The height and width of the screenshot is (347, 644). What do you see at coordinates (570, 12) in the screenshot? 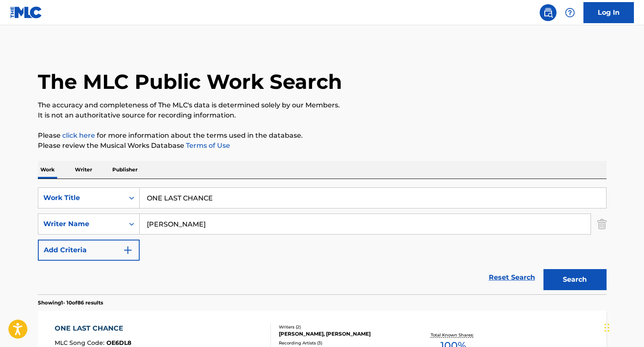
I see `div: Help` at bounding box center [570, 12].